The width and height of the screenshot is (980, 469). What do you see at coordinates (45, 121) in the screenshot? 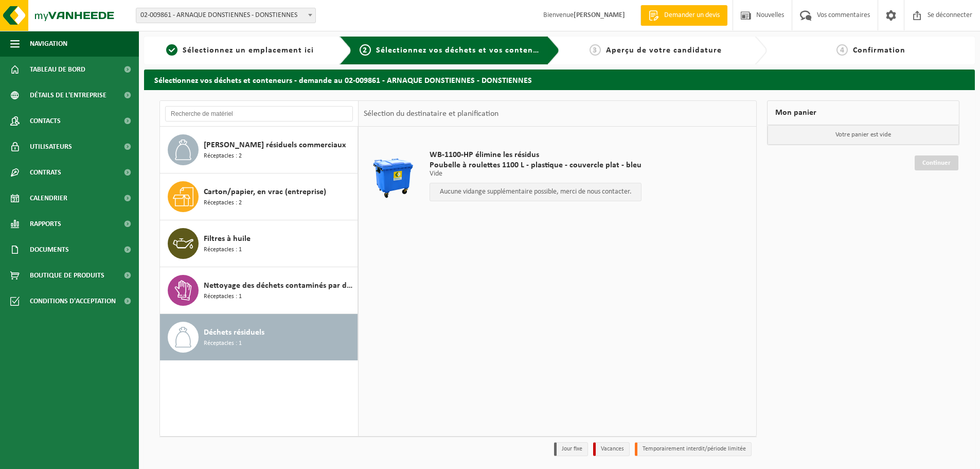
I see `font: Contacts` at bounding box center [45, 121].